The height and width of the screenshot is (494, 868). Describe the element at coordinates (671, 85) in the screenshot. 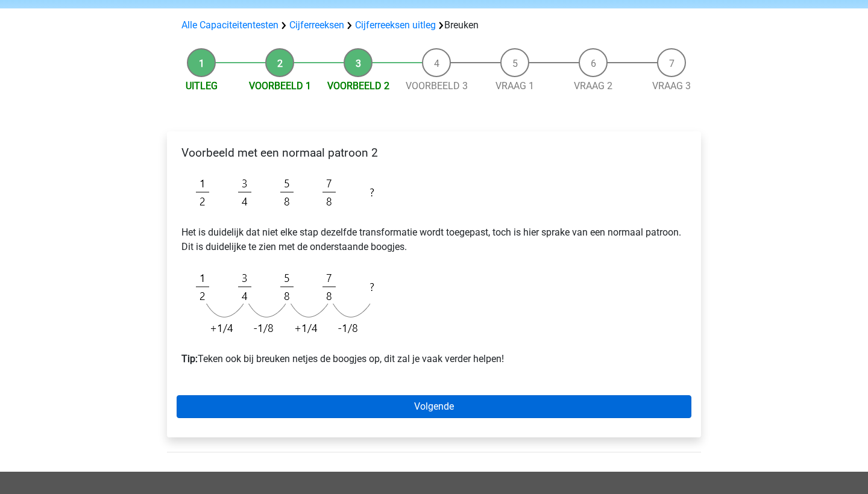

I see `a: Vraag 3` at that location.